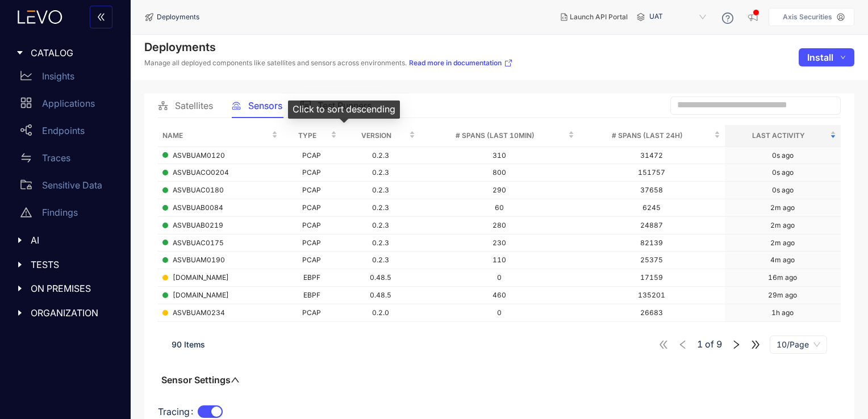  What do you see at coordinates (200, 173) in the screenshot?
I see `span: ASVBUACO0204` at bounding box center [200, 173].